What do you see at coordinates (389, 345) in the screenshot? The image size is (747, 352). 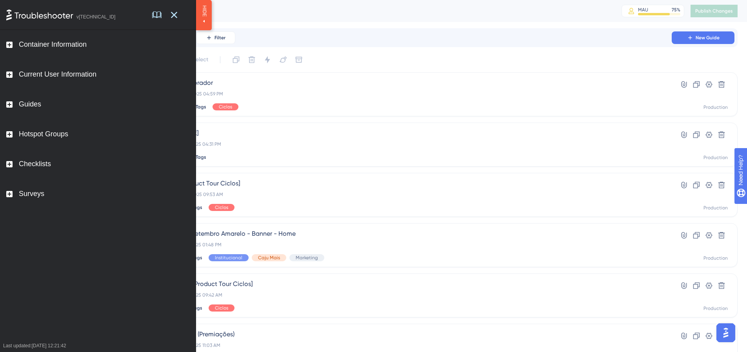 I see `div: Last Updated: 17 de set. de 2025 11:03 AM` at bounding box center [389, 345].